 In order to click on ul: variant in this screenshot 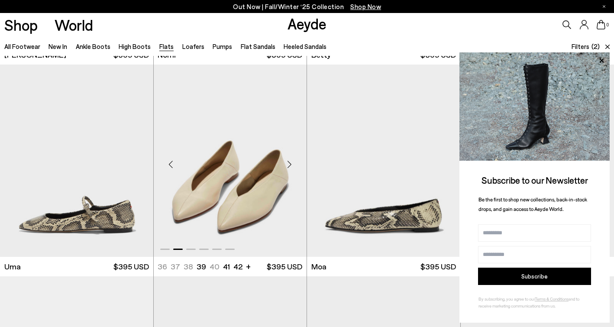, I will do `click(199, 267)`.